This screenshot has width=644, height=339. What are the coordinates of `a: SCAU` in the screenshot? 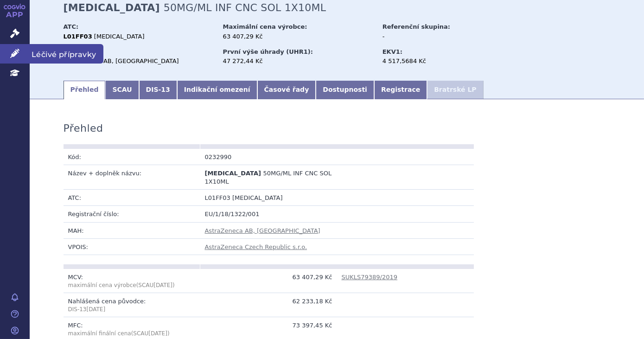 It's located at (122, 90).